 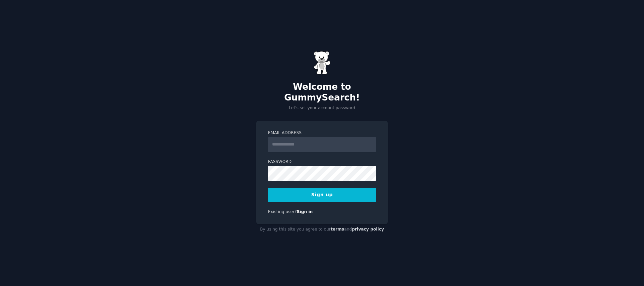 What do you see at coordinates (322, 108) in the screenshot?
I see `p: Let's set your account password` at bounding box center [322, 108].